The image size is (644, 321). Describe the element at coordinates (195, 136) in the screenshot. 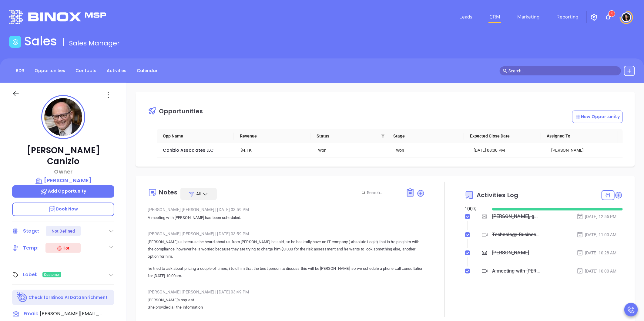

I see `th: Opp Name` at that location.